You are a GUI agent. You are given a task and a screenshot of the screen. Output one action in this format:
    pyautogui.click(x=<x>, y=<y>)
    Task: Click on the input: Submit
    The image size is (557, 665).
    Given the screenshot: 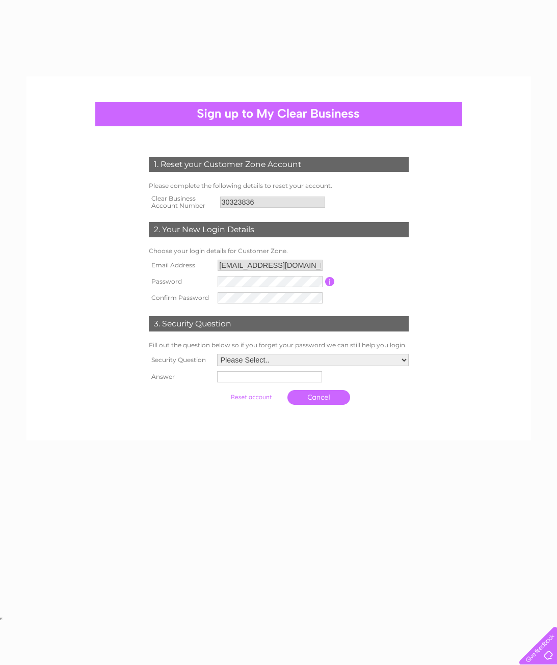 What is the action you would take?
    pyautogui.click(x=251, y=397)
    